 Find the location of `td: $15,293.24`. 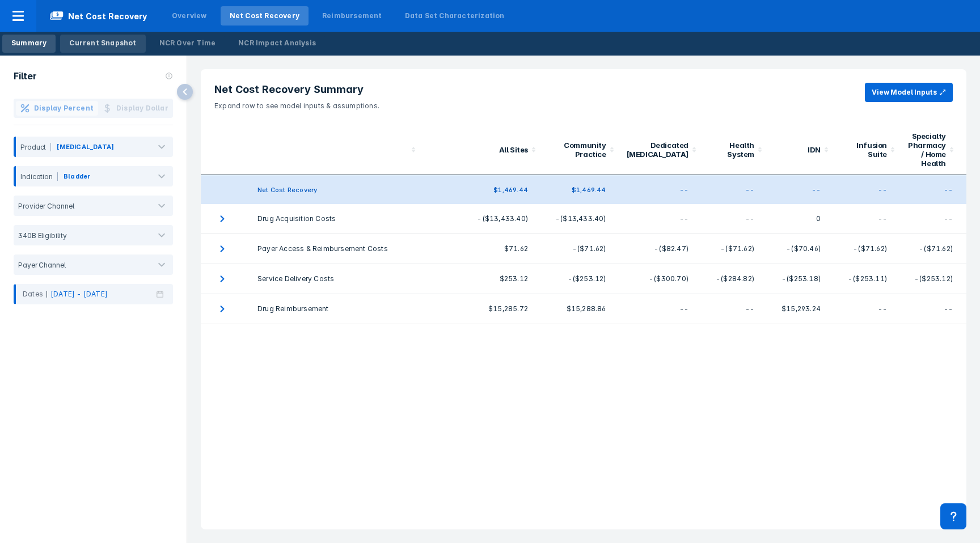

td: $15,293.24 is located at coordinates (801, 309).